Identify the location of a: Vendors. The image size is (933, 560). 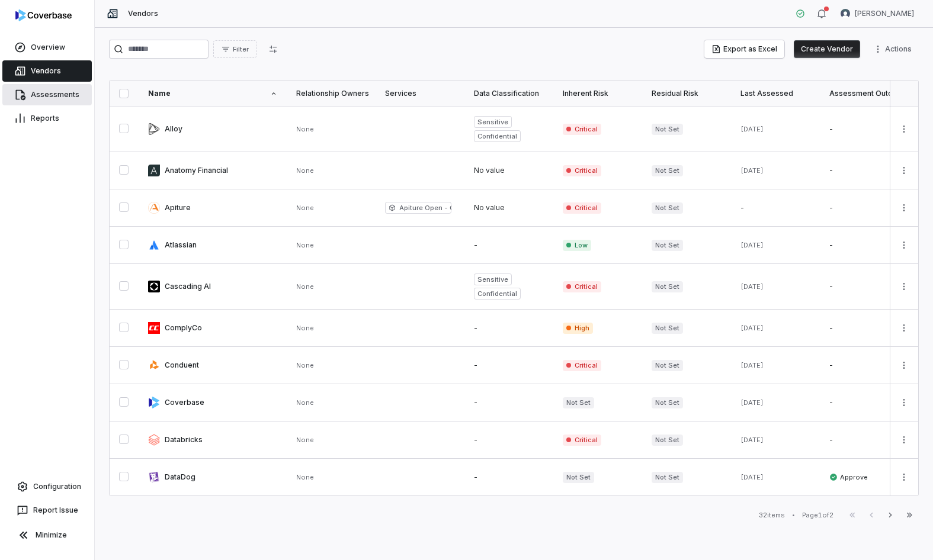
(47, 71).